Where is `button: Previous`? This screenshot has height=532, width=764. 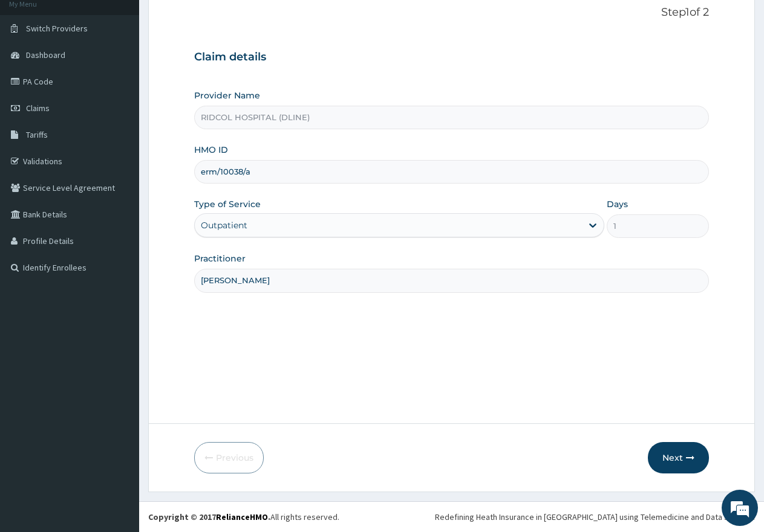
button: Previous is located at coordinates (229, 458).